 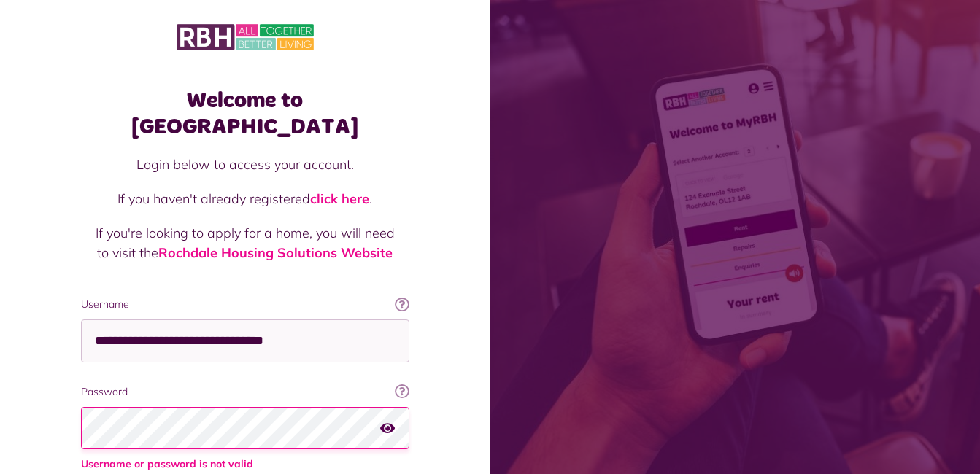 I want to click on span: Username or password is not valid, so click(x=245, y=464).